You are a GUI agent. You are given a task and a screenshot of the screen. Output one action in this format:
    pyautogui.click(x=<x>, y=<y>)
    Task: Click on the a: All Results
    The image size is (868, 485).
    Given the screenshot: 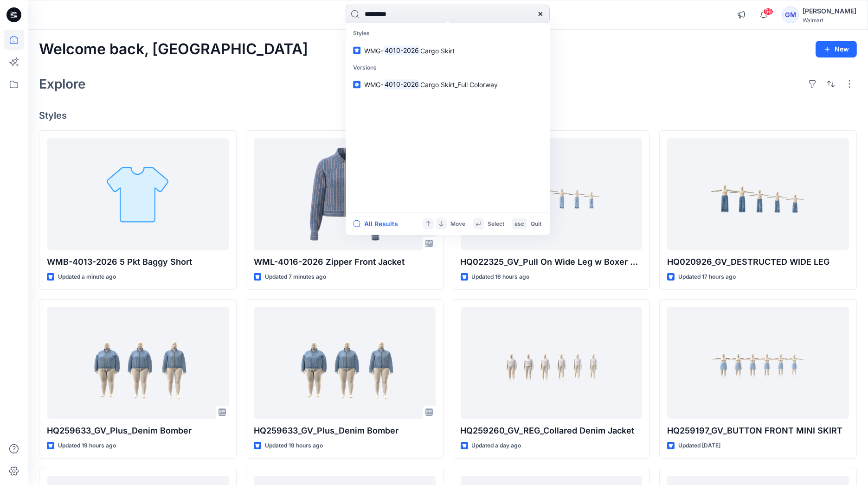 What is the action you would take?
    pyautogui.click(x=379, y=224)
    